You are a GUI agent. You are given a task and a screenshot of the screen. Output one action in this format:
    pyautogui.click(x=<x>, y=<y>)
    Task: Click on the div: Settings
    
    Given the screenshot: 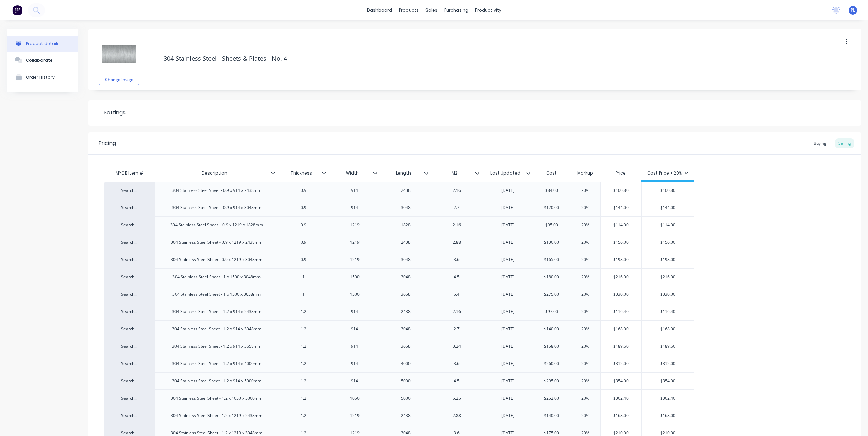 What is the action you would take?
    pyautogui.click(x=114, y=112)
    